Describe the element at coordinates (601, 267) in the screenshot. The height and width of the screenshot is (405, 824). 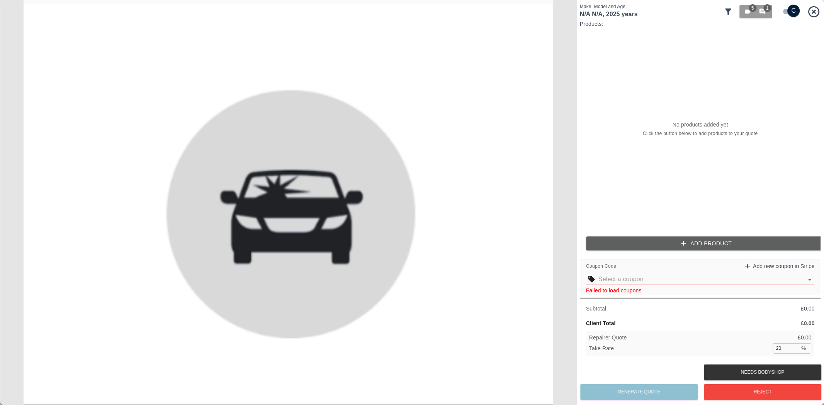
I see `span: Coupon Code` at that location.